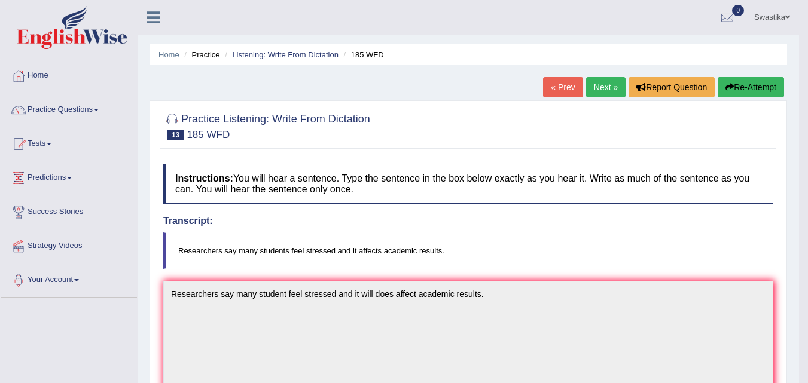 This screenshot has width=808, height=383. Describe the element at coordinates (738, 10) in the screenshot. I see `span: 0` at that location.